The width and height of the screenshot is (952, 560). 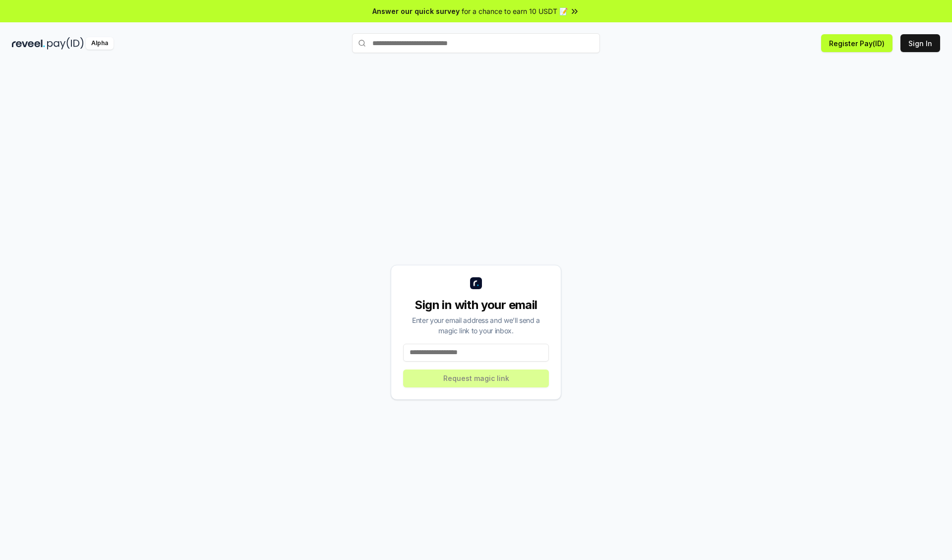 What do you see at coordinates (476, 305) in the screenshot?
I see `div: Sign in with your email` at bounding box center [476, 305].